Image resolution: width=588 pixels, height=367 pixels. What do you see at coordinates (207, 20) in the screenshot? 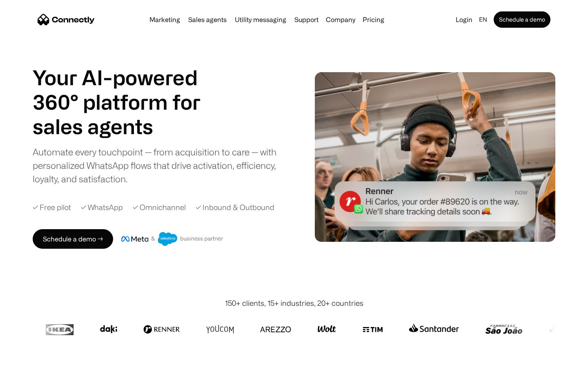
I see `a: Sales agents` at bounding box center [207, 20].